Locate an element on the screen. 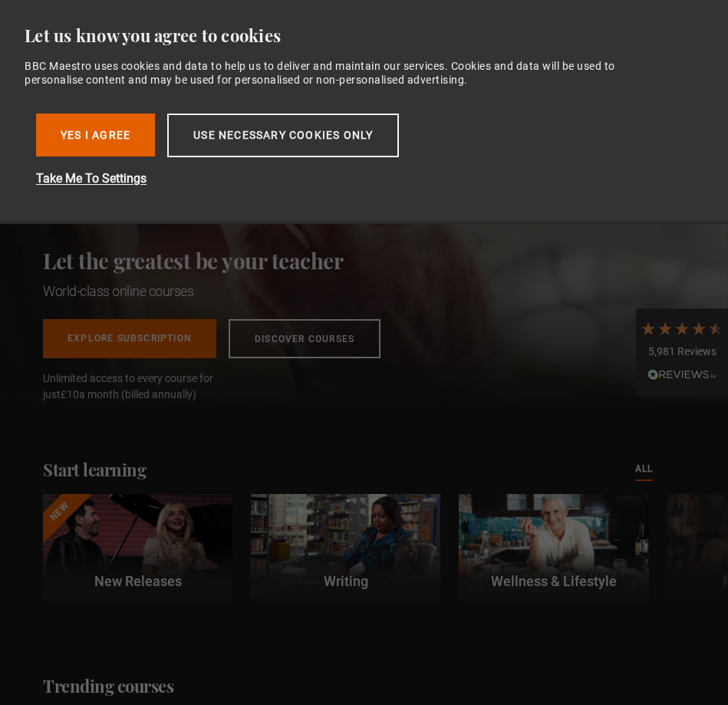 The image size is (728, 705). button: Yes I Agree is located at coordinates (95, 135).